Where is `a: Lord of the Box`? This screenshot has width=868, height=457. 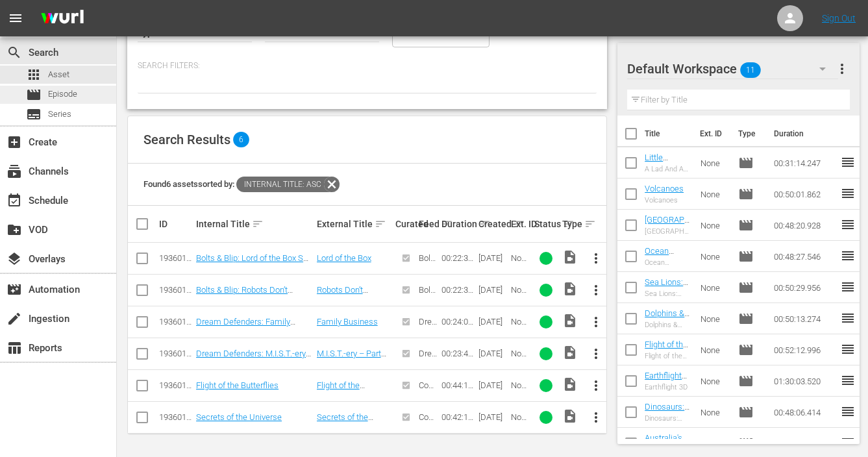
a: Lord of the Box is located at coordinates (344, 258).